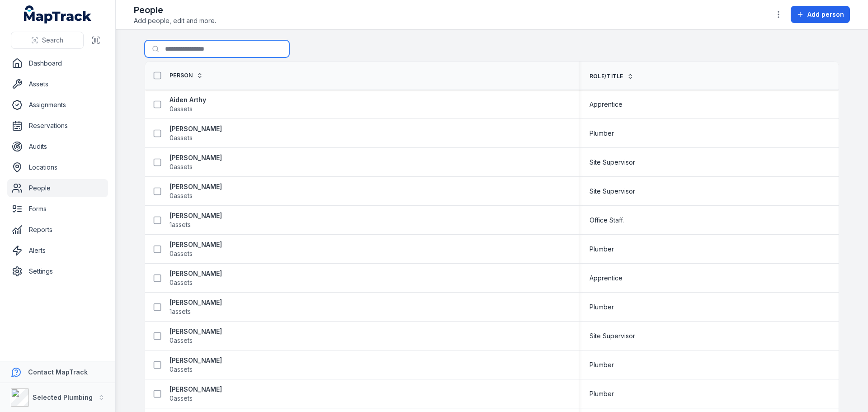 The width and height of the screenshot is (868, 412). What do you see at coordinates (175, 10) in the screenshot?
I see `h2: People` at bounding box center [175, 10].